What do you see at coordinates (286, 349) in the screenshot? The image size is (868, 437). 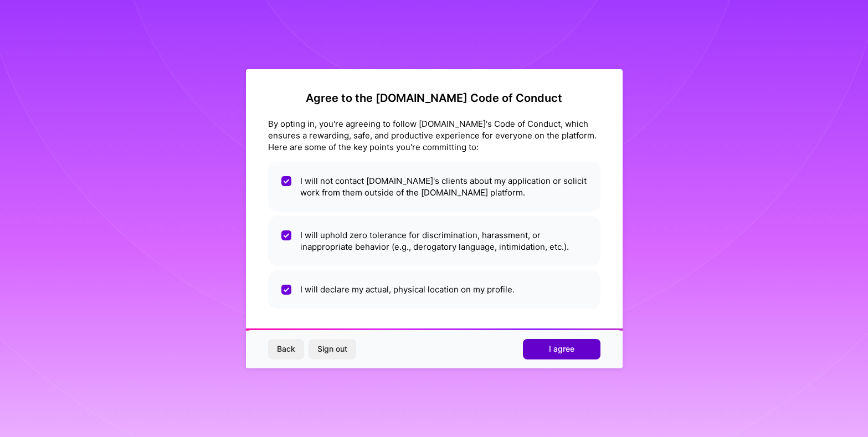 I see `button: Back` at bounding box center [286, 349].